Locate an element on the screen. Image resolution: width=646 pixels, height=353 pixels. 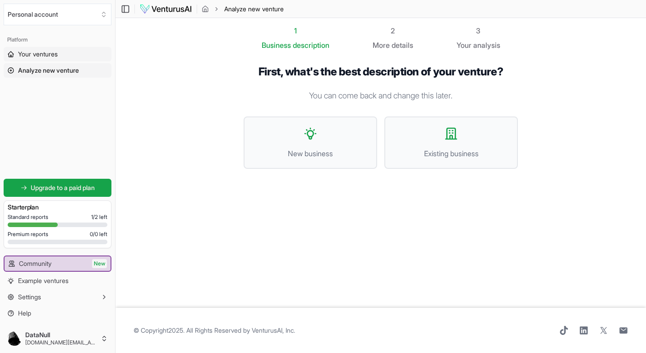
span: Premium reports is located at coordinates (28, 234).